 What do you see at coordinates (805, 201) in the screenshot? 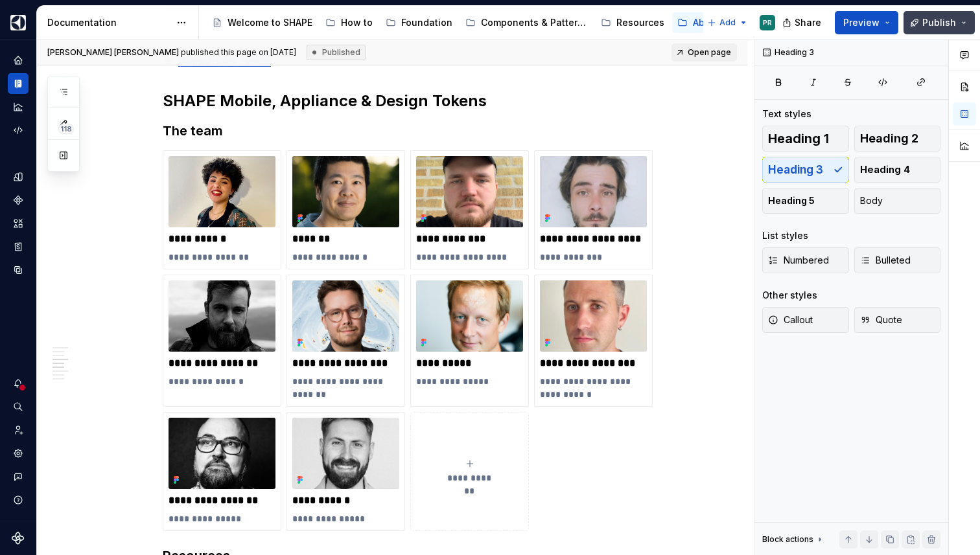
I see `button: Heading 5` at bounding box center [805, 201].